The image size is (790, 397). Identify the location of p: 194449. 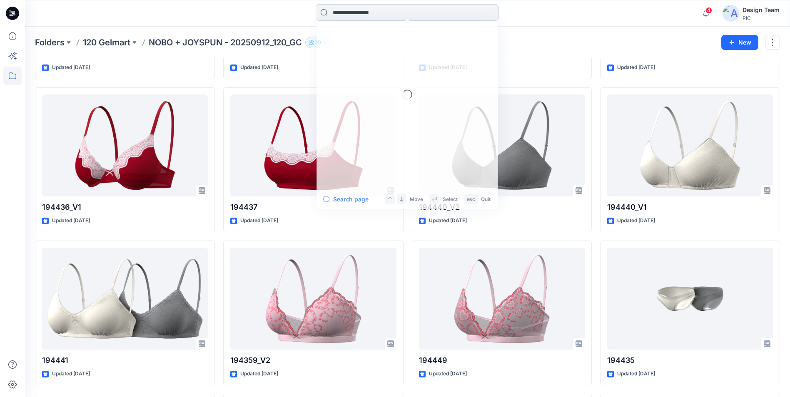
(502, 361).